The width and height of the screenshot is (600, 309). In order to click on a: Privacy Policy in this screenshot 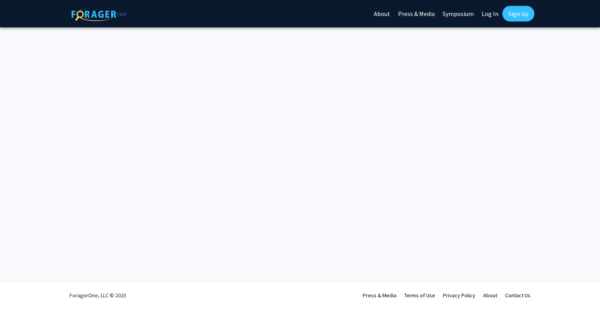, I will do `click(459, 295)`.